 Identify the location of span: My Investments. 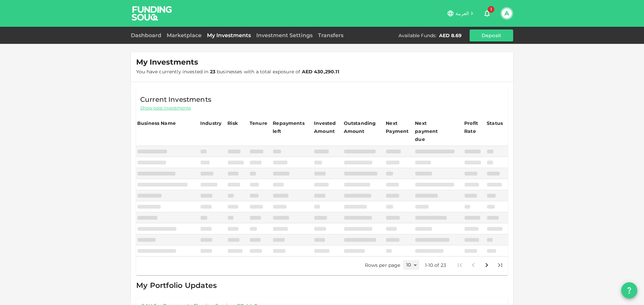
(167, 62).